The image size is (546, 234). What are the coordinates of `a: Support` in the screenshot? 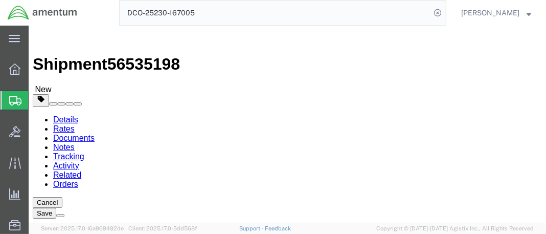 It's located at (252, 228).